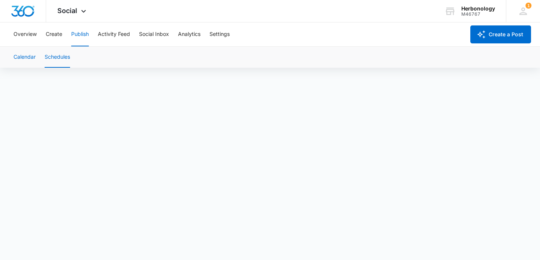 The image size is (540, 260). Describe the element at coordinates (54, 34) in the screenshot. I see `button: Create` at that location.